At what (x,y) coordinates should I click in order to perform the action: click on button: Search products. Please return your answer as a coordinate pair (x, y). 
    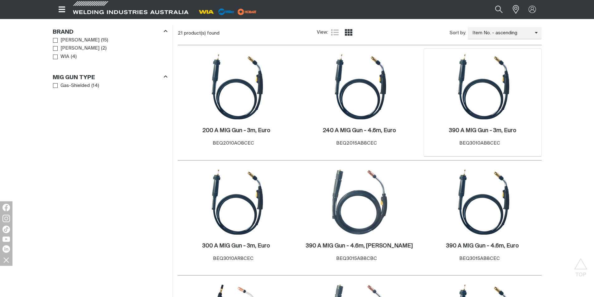
    Looking at the image, I should click on (499, 9).